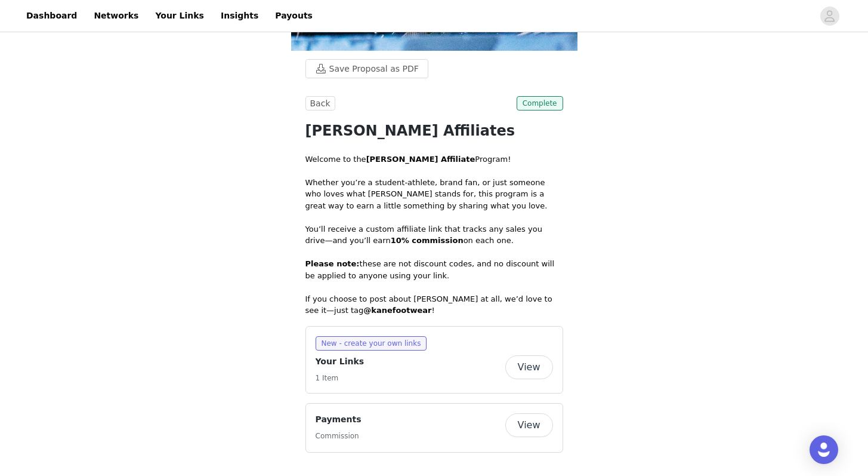 Image resolution: width=868 pixels, height=476 pixels. What do you see at coordinates (829, 16) in the screenshot?
I see `div: avatar` at bounding box center [829, 16].